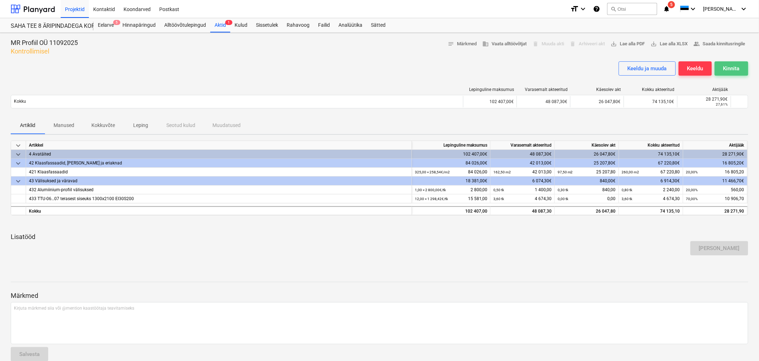 Image resolution: width=759 pixels, height=361 pixels. Describe the element at coordinates (587, 181) in the screenshot. I see `div: 840,00€` at that location.